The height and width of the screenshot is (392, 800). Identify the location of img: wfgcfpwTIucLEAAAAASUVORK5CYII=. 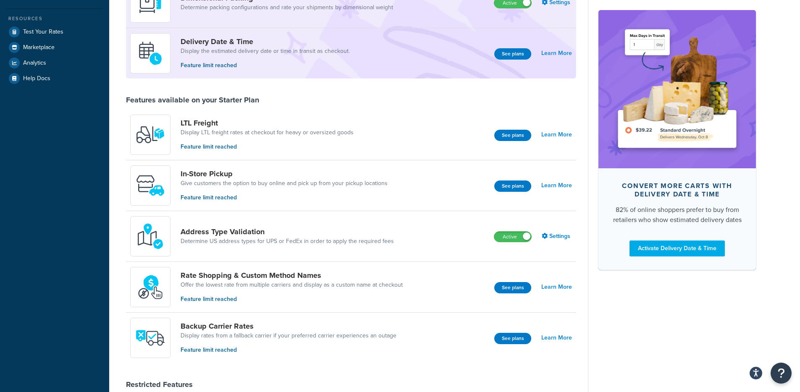
(150, 186).